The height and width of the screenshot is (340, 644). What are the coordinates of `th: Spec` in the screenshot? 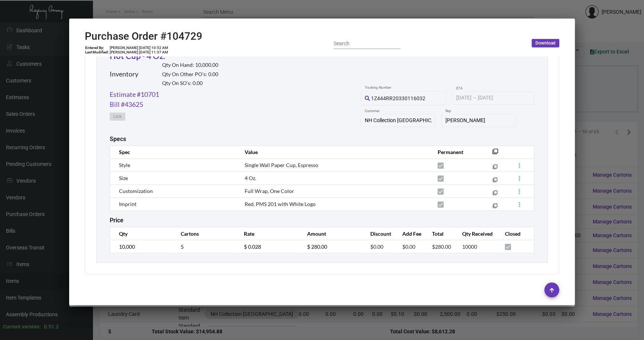 It's located at (174, 152).